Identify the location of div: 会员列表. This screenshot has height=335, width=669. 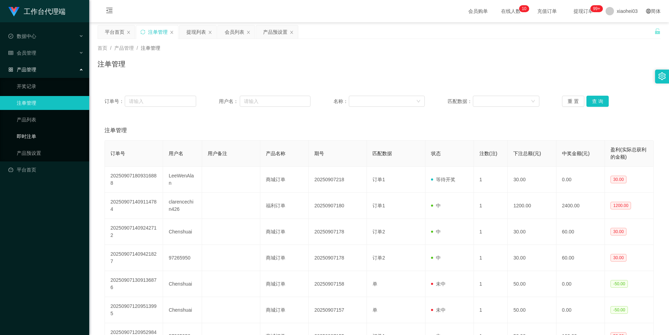
(234, 32).